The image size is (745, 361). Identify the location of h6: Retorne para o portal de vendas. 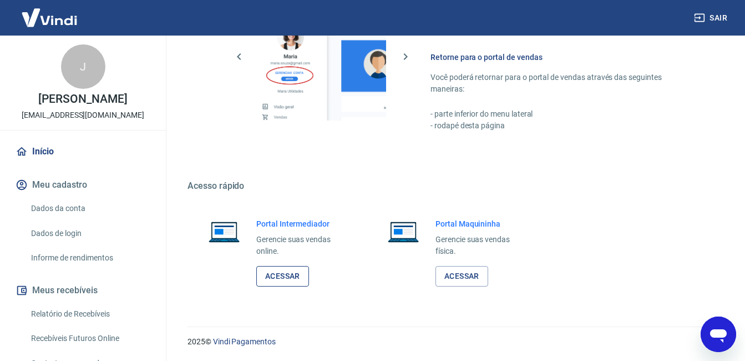
(561, 57).